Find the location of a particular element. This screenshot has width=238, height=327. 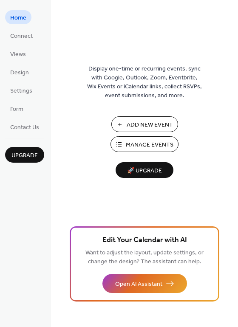

span: Open AI Assistant is located at coordinates (138, 284).